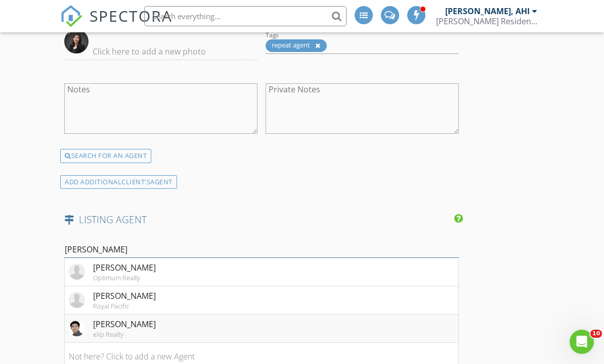 The image size is (604, 364). What do you see at coordinates (131, 16) in the screenshot?
I see `span: SPECTORA` at bounding box center [131, 16].